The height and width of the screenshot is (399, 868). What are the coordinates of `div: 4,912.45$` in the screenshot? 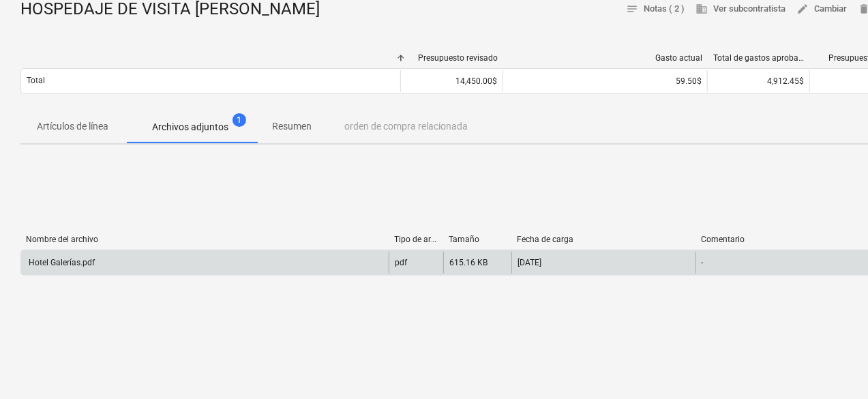 It's located at (758, 81).